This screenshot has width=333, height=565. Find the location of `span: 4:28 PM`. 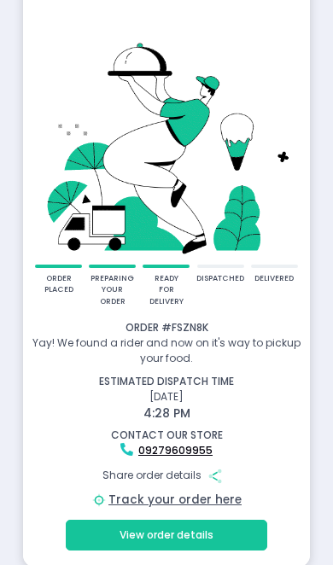

span: 4:28 PM is located at coordinates (166, 413).